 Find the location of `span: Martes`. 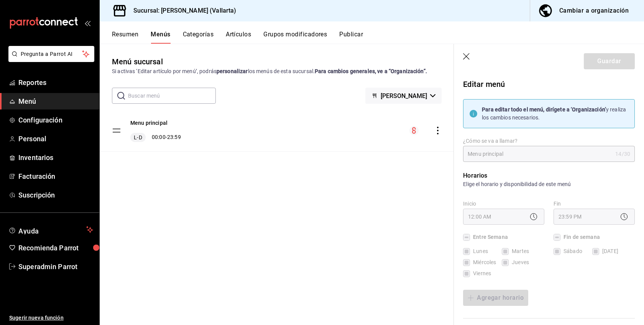

span: Martes is located at coordinates (519, 252).